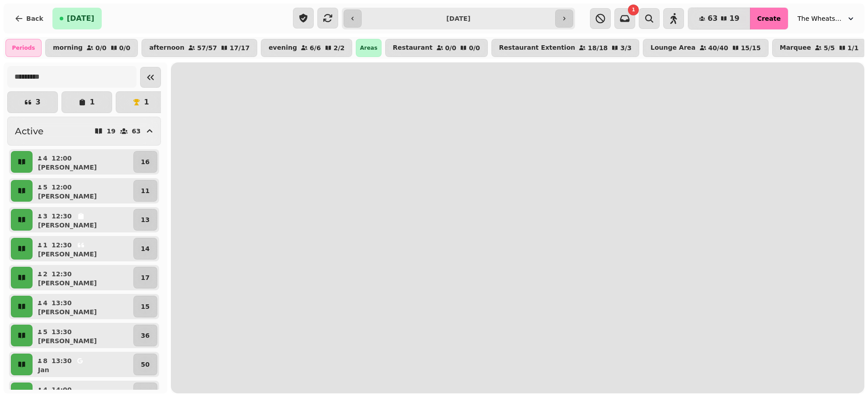  I want to click on button: 15, so click(145, 307).